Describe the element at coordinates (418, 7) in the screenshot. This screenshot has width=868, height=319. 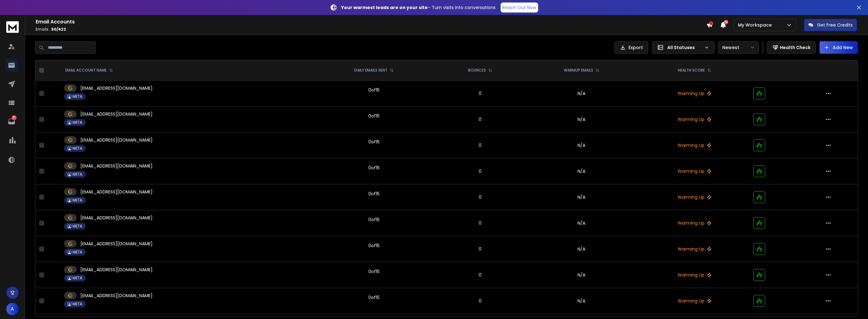
I see `p: – Turn visits into conversations` at that location.